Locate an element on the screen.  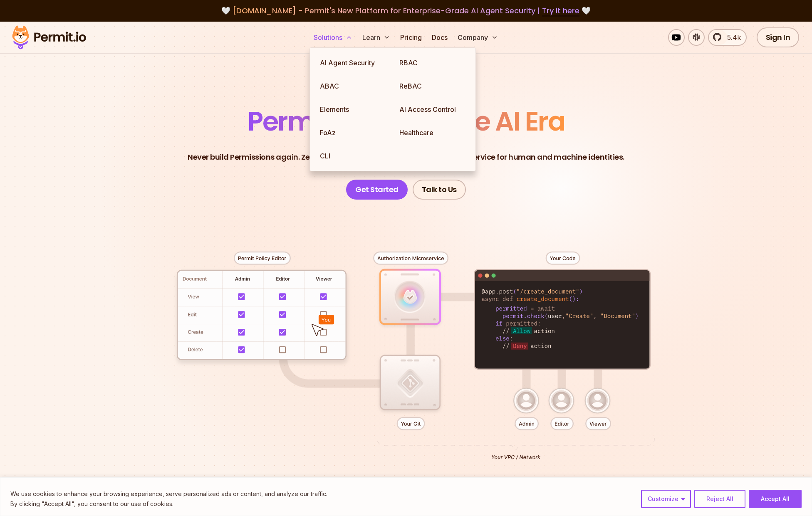
span: 5.4k is located at coordinates (731, 37).